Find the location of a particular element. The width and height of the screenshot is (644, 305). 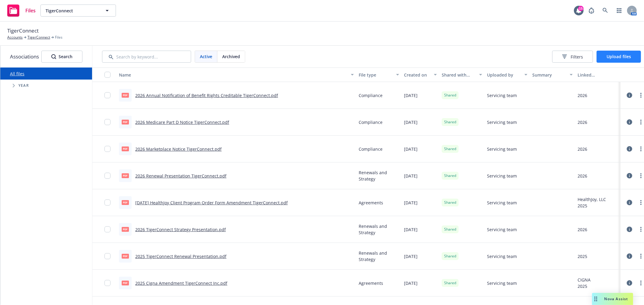

div: File type is located at coordinates (375, 75).